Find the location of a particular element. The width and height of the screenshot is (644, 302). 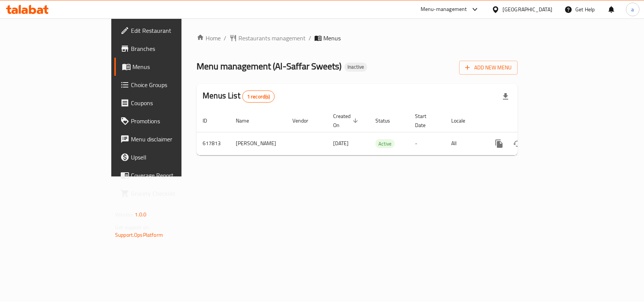

span: Inactive is located at coordinates (356, 67).